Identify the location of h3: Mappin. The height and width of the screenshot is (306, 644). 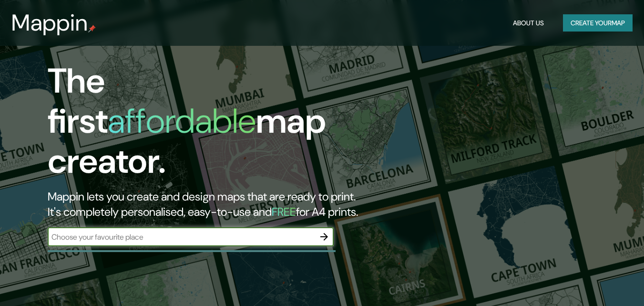
(50, 23).